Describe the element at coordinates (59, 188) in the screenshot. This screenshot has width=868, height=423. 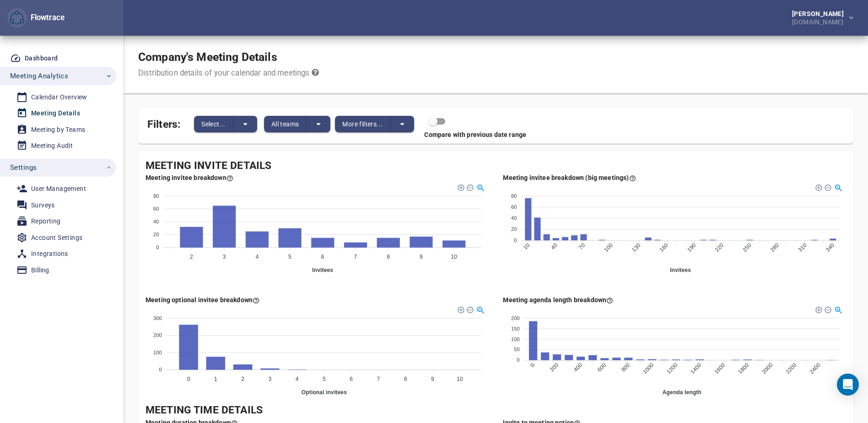
I see `div: User Management` at that location.